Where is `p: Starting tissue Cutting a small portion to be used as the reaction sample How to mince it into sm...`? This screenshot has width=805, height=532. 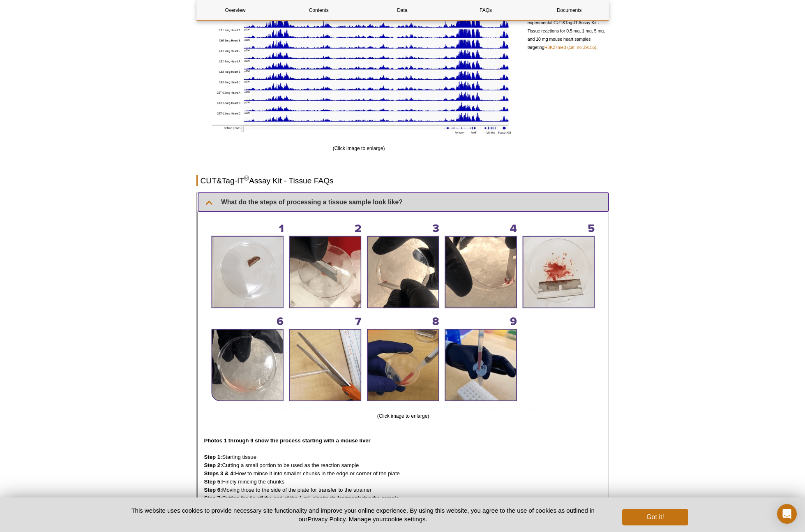
p: Starting tissue Cutting a small portion to be used as the reaction sample How to mince it into sm... is located at coordinates (403, 486).